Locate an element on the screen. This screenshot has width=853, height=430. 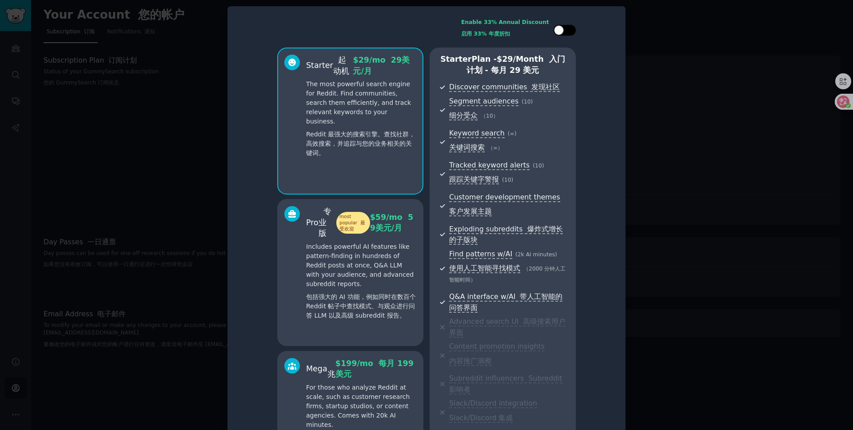
span: Segment audiences is located at coordinates (484, 101).